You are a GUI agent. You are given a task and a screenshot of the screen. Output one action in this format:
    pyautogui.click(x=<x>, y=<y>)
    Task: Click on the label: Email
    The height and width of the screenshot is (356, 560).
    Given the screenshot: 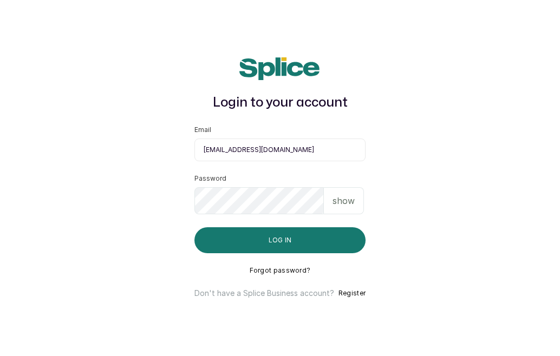 What is the action you would take?
    pyautogui.click(x=202, y=130)
    